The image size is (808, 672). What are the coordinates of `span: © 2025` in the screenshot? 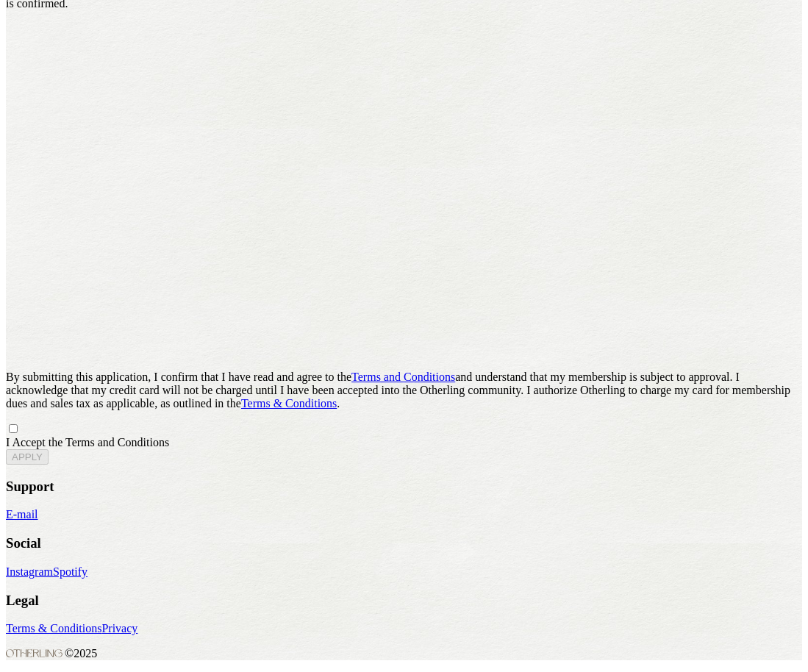 It's located at (51, 653).